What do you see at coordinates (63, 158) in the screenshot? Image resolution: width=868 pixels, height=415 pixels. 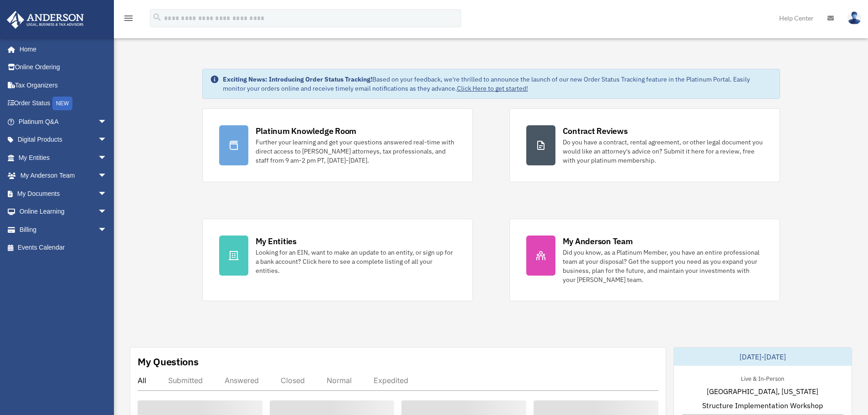 I see `a: My Entitiesarrow_drop_down` at bounding box center [63, 158].